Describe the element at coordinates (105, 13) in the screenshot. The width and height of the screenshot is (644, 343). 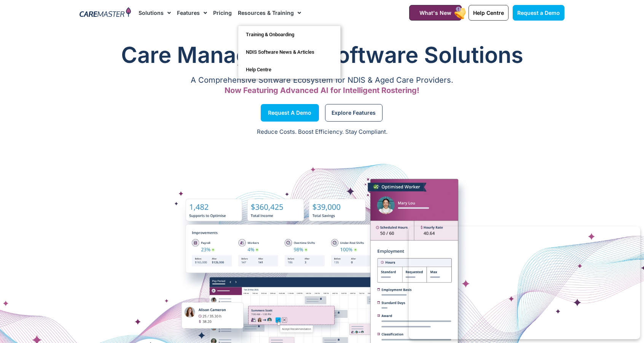
I see `img: CareMaster Logo` at that location.